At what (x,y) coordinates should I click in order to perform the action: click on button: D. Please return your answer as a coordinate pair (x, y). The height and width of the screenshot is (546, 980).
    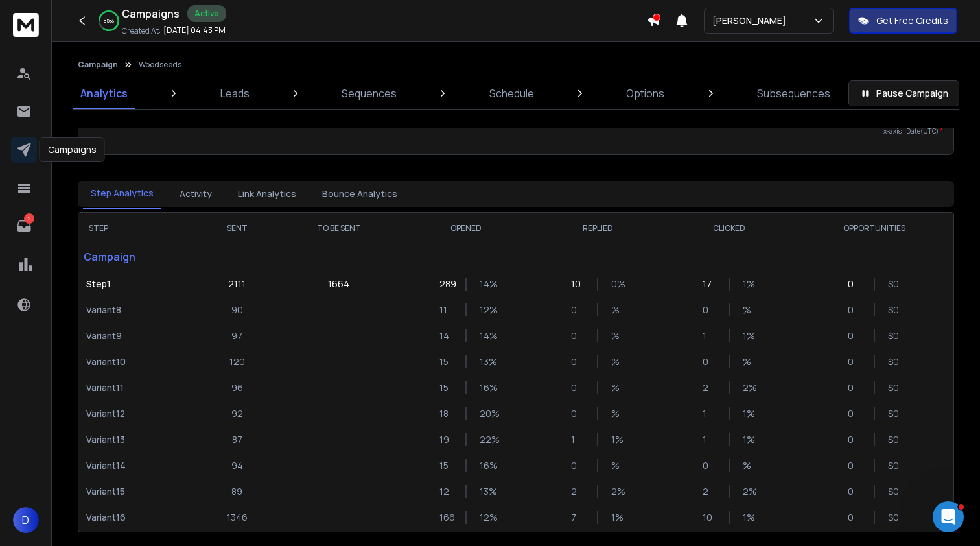
    Looking at the image, I should click on (26, 520).